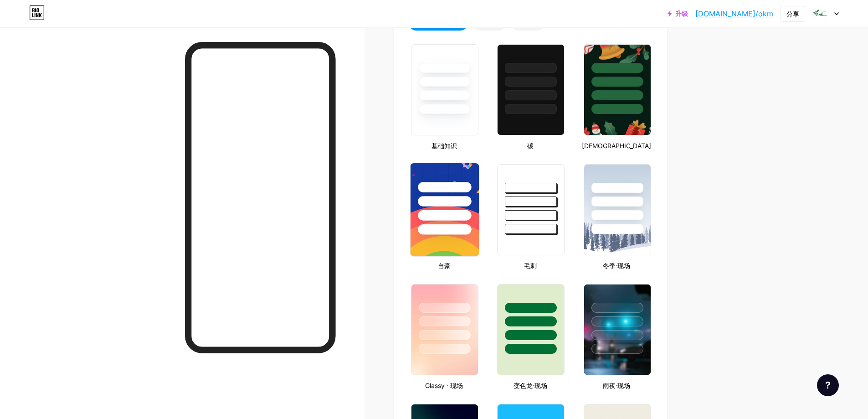  What do you see at coordinates (444, 265) in the screenshot?
I see `font: 自豪` at bounding box center [444, 265].